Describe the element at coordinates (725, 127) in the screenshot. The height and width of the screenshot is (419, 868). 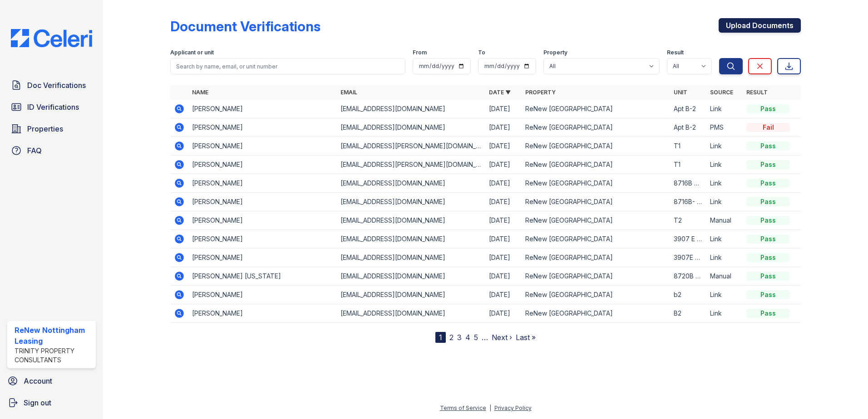
I see `td: PMS` at that location.